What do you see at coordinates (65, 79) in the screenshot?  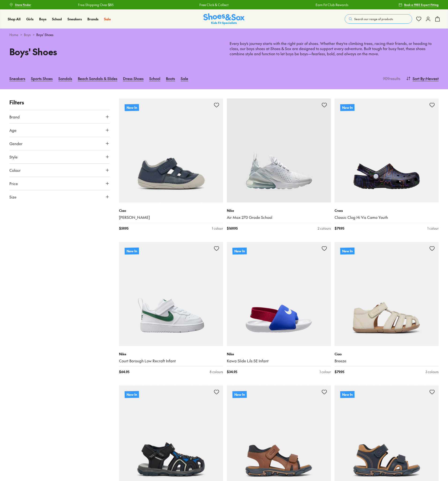 I see `a: Sandals` at bounding box center [65, 79].